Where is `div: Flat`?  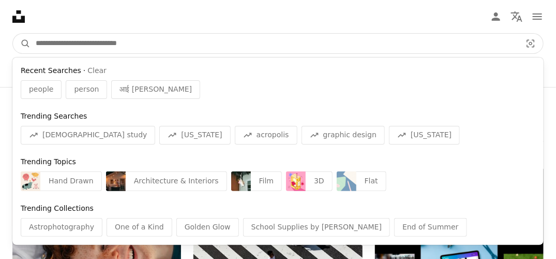 div: Flat is located at coordinates (371, 181).